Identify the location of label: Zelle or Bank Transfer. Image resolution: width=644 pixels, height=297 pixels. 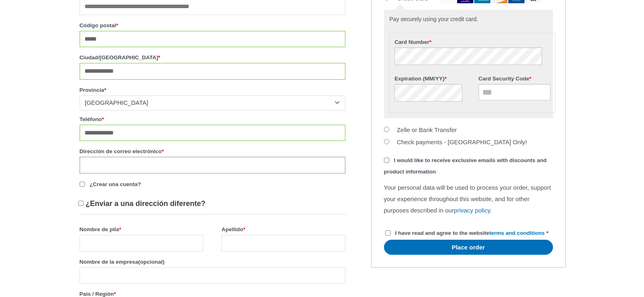
(427, 130).